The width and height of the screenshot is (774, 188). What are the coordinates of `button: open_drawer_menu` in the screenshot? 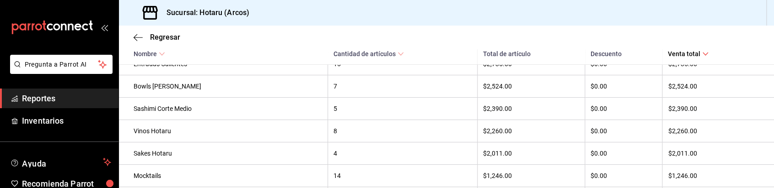 It's located at (104, 27).